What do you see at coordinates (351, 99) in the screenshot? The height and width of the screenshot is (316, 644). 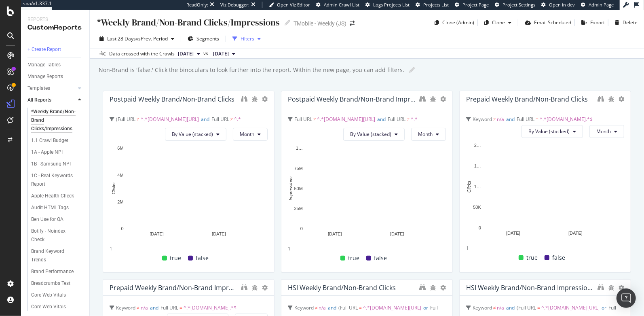 I see `div: Postpaid Weekly Brand/non-brand Impressions` at bounding box center [351, 99].